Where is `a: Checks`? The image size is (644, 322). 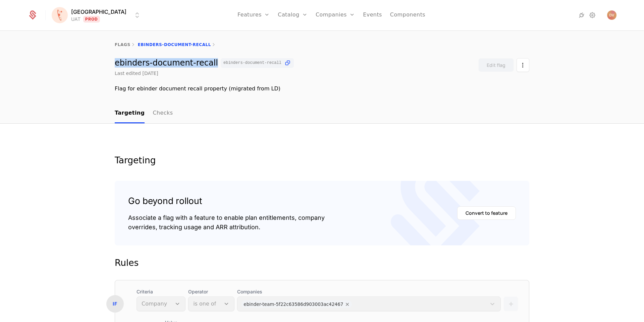 a: Checks is located at coordinates (163, 113).